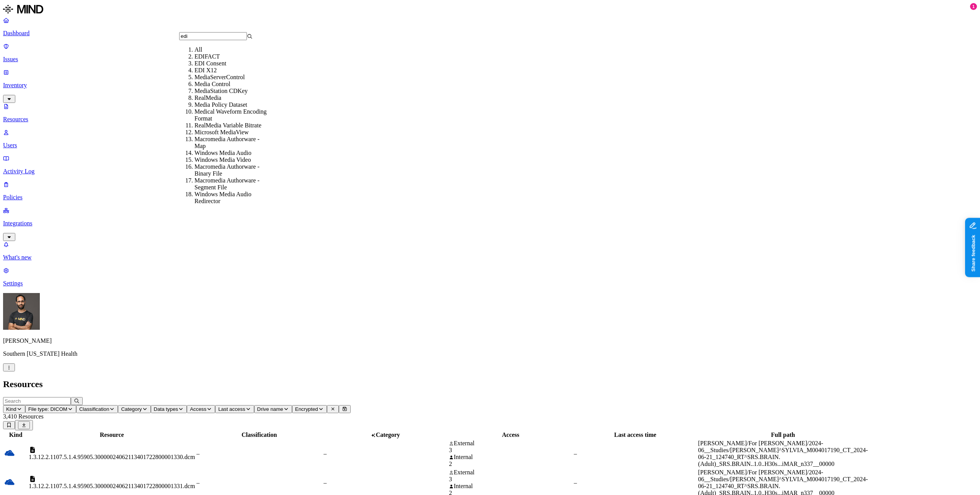  What do you see at coordinates (231, 105) in the screenshot?
I see `div: Media Policy Dataset` at bounding box center [231, 105].